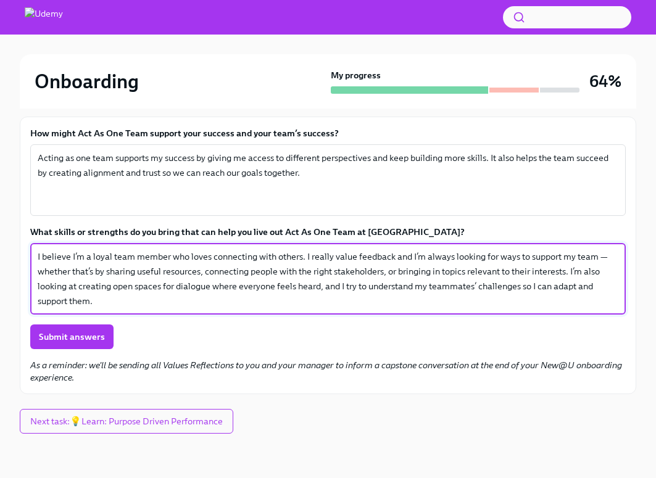 Image resolution: width=656 pixels, height=478 pixels. I want to click on span: Submit answers, so click(72, 337).